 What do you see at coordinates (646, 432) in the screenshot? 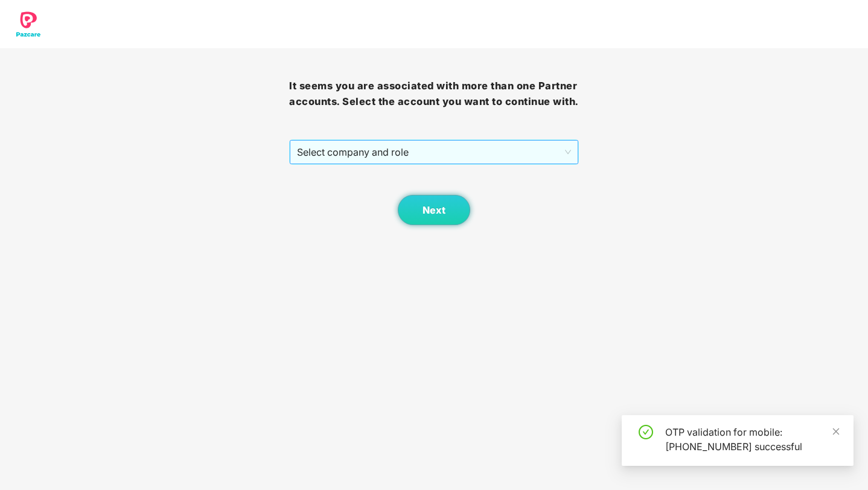
I see `span: check-circle` at bounding box center [646, 432].